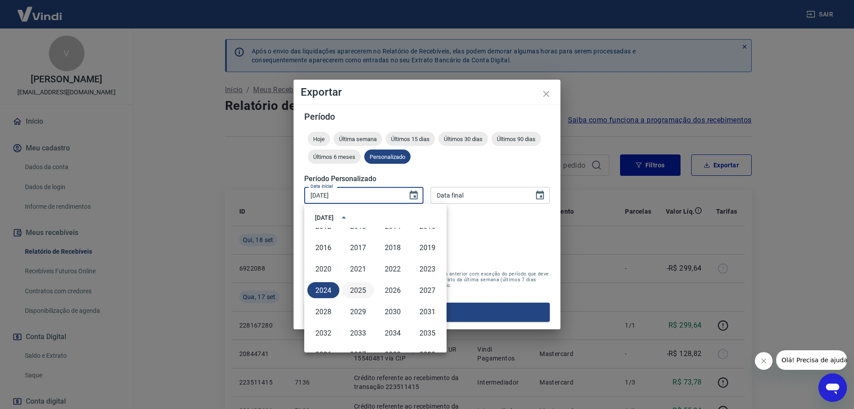 Image resolution: width=854 pixels, height=409 pixels. I want to click on span: Últimos 30 dias, so click(463, 139).